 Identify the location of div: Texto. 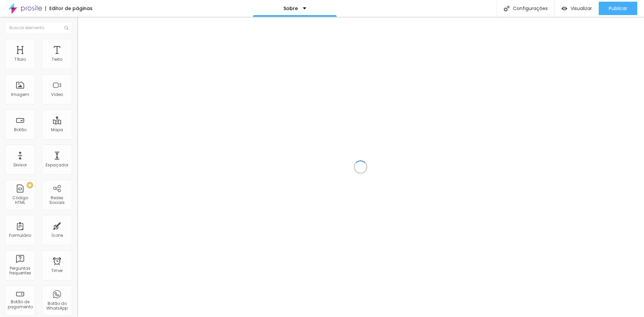
(57, 59).